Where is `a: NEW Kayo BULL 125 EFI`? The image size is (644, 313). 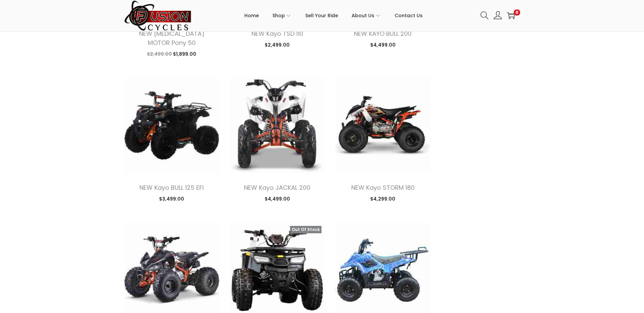
a: NEW Kayo BULL 125 EFI is located at coordinates (172, 188).